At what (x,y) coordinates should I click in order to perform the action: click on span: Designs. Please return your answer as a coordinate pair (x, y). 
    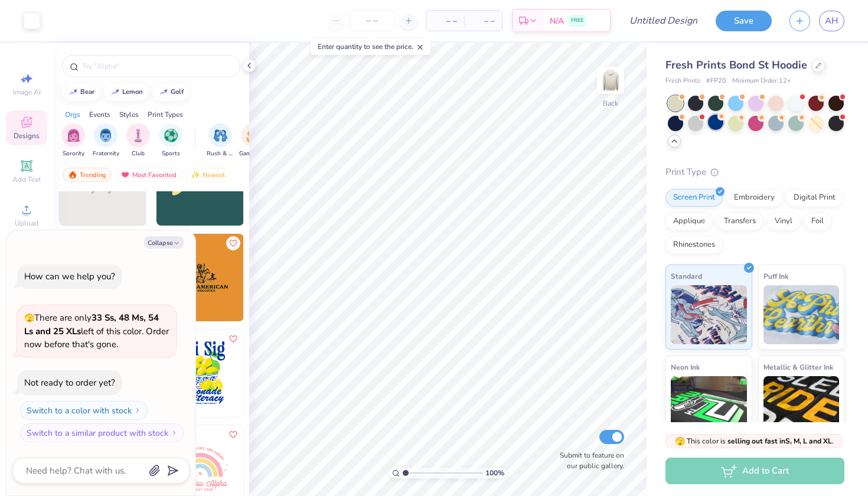
    Looking at the image, I should click on (27, 136).